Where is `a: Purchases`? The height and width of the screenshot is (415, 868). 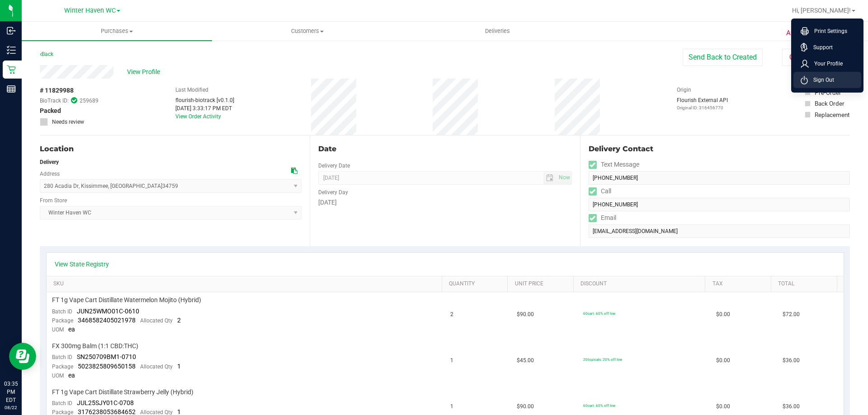
a: Purchases is located at coordinates (117, 31).